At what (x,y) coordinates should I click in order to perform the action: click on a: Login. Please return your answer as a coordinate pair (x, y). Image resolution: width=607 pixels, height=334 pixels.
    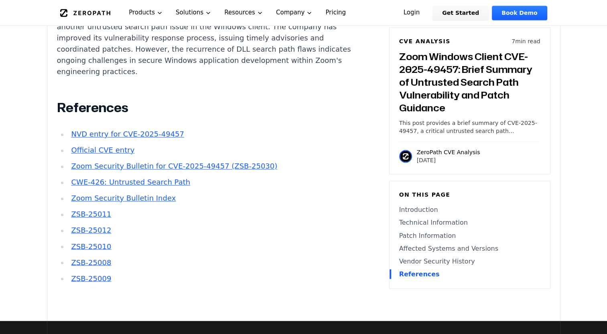
    Looking at the image, I should click on (411, 13).